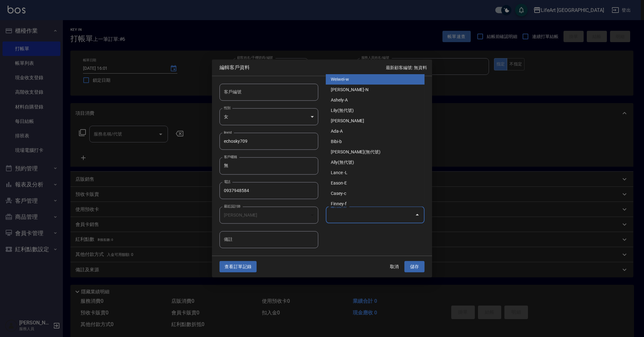 The height and width of the screenshot is (337, 644). I want to click on label: 電話, so click(227, 182).